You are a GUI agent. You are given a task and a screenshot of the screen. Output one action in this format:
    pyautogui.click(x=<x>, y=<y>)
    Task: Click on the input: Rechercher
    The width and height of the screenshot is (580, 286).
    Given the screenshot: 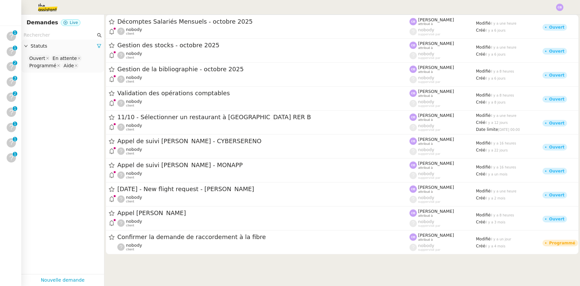 What is the action you would take?
    pyautogui.click(x=60, y=35)
    